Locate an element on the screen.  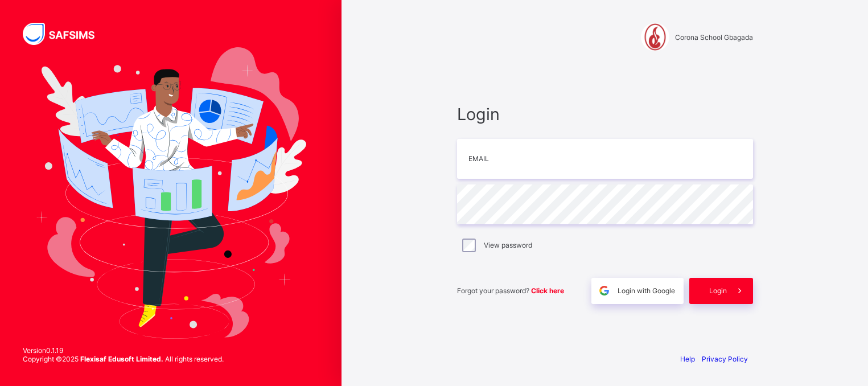
a: Privacy Policy is located at coordinates (724, 359).